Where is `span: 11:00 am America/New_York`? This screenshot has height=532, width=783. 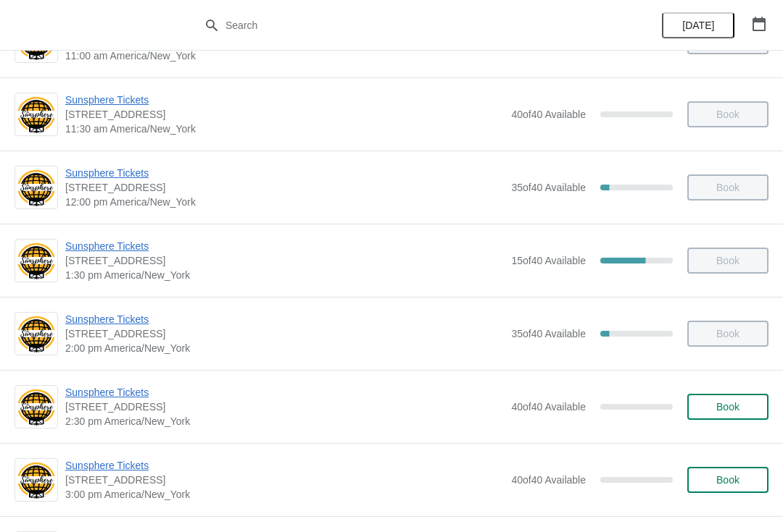
span: 11:00 am America/New_York is located at coordinates (285, 56).